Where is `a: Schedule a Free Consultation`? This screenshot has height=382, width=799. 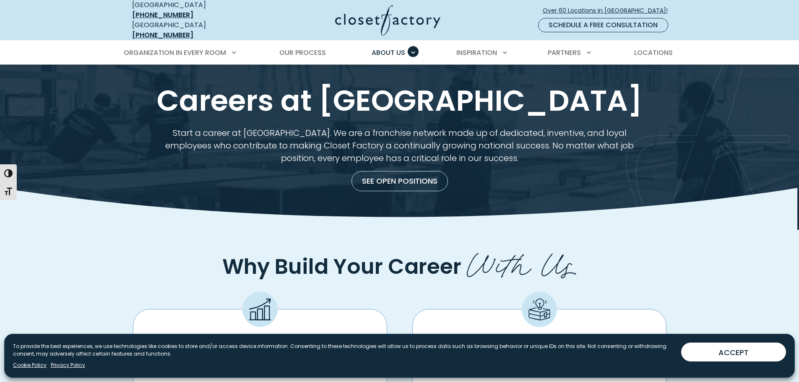
a: Schedule a Free Consultation is located at coordinates (603, 25).